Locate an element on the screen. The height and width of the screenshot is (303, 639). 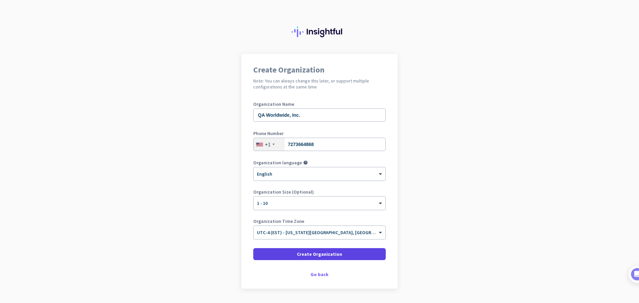
div: Go back is located at coordinates (320, 275).